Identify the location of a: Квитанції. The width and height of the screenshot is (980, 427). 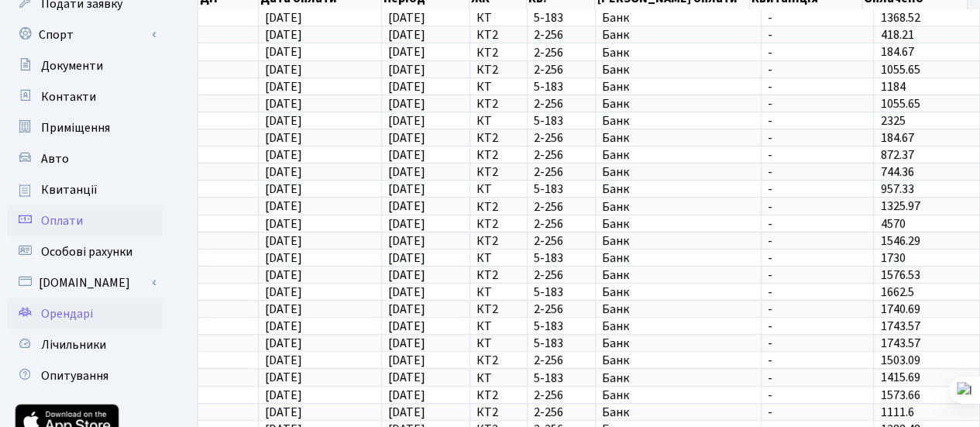
(86, 190).